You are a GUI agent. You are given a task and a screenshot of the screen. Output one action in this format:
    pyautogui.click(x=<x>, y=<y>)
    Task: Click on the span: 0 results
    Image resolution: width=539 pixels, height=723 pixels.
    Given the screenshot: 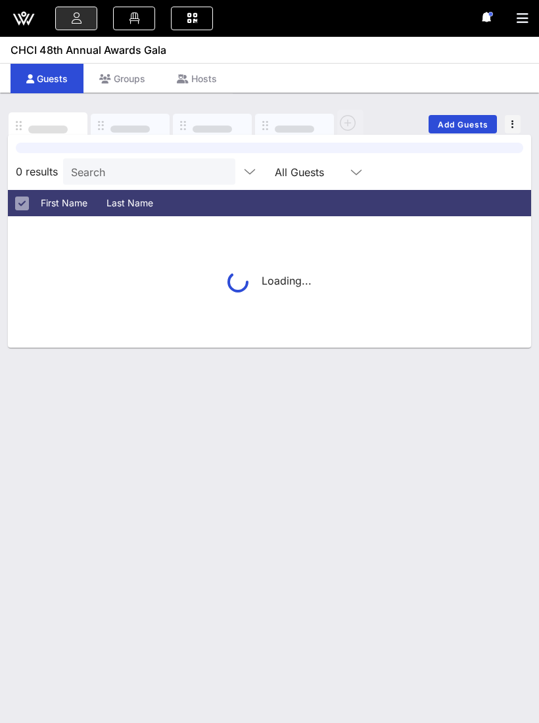 What is the action you would take?
    pyautogui.click(x=37, y=172)
    